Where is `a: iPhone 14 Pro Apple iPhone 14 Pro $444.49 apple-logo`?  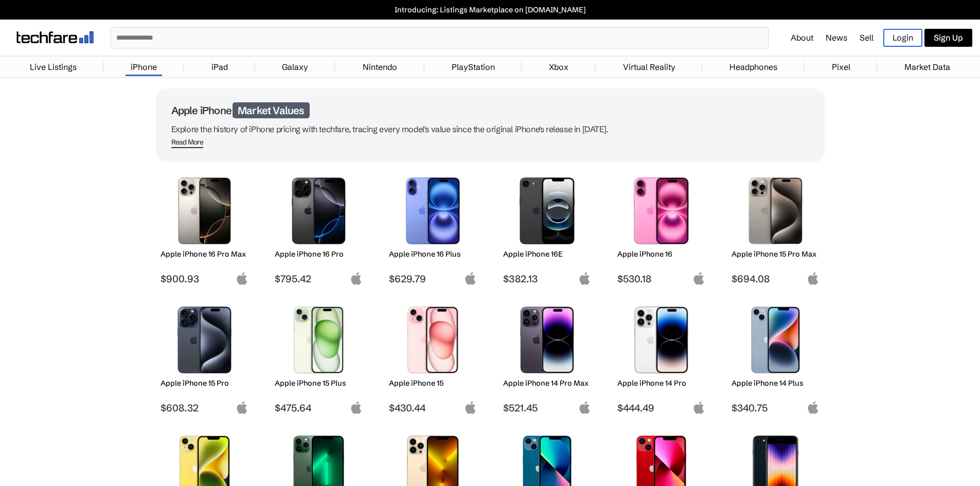 a: iPhone 14 Pro Apple iPhone 14 Pro $444.49 apple-logo is located at coordinates (661, 357).